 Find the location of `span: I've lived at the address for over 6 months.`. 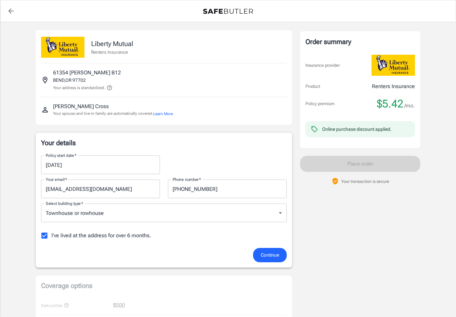

span: I've lived at the address for over 6 months. is located at coordinates (101, 236).